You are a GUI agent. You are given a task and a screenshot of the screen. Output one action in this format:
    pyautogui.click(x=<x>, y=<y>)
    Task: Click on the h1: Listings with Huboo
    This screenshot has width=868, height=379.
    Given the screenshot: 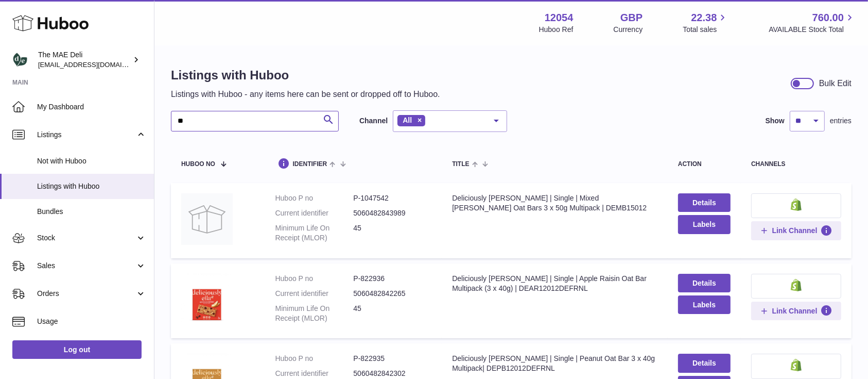 What is the action you would take?
    pyautogui.click(x=305, y=75)
    